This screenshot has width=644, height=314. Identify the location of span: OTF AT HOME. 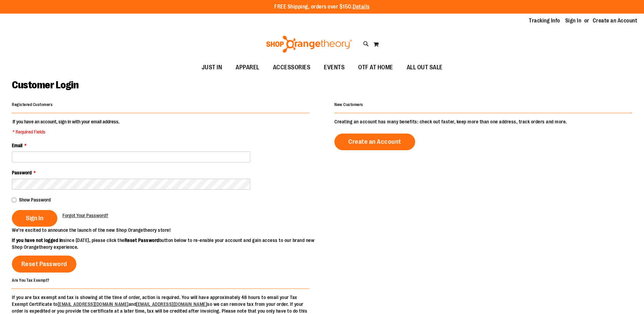
(376, 67).